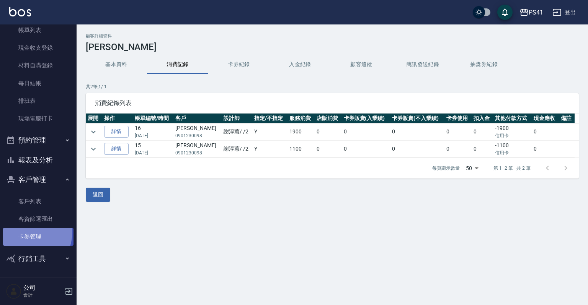  What do you see at coordinates (98, 195) in the screenshot?
I see `button: 返回` at bounding box center [98, 195].